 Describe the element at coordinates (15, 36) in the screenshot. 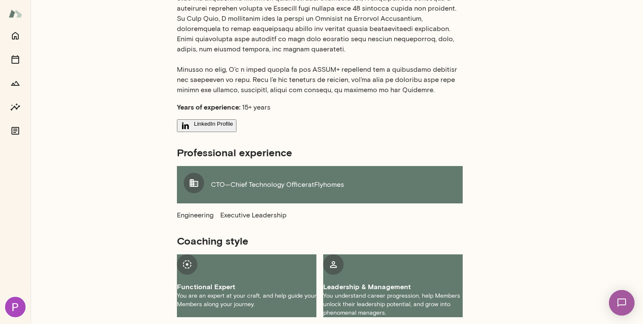

I see `button: Home` at that location.